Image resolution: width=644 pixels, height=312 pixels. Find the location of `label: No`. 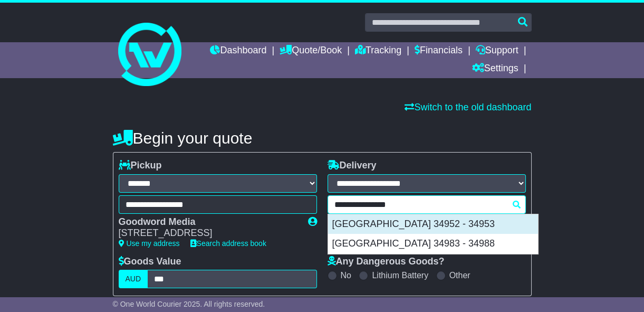

label: No is located at coordinates (346, 275).